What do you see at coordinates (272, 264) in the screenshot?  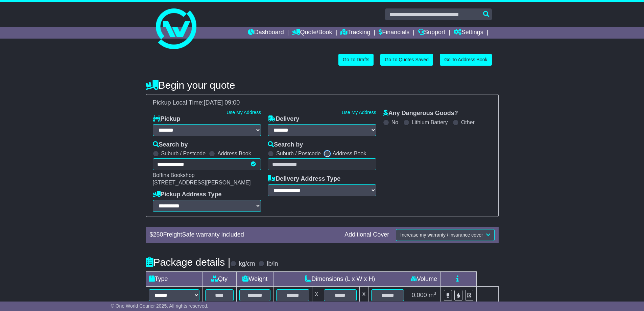 I see `label: lb/in` at bounding box center [272, 264].